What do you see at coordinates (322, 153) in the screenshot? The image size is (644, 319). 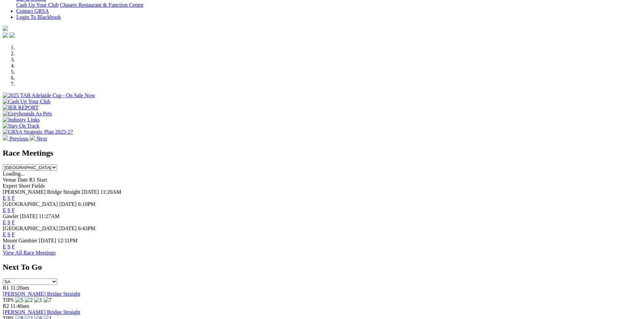 I see `h2: Race Meetings` at bounding box center [322, 153].